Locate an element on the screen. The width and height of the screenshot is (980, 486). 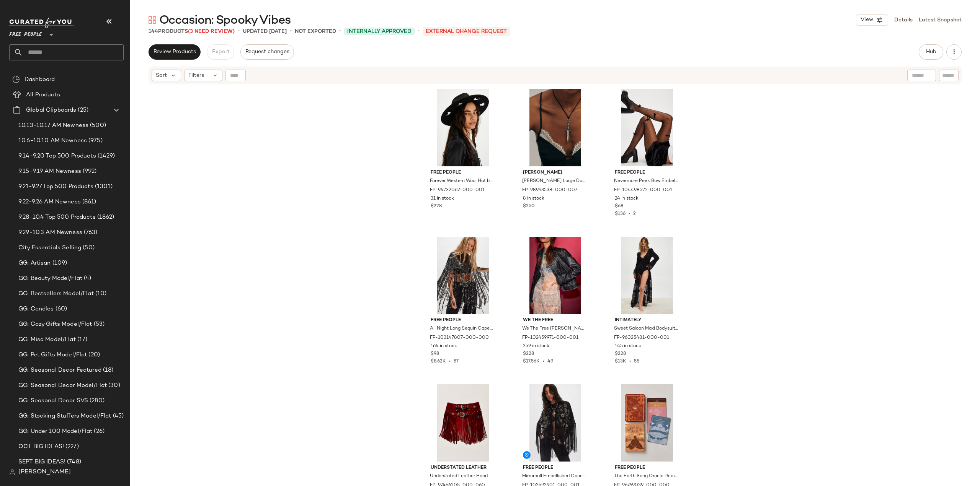
span: GG: Beauty Model/Flat is located at coordinates (51, 278).